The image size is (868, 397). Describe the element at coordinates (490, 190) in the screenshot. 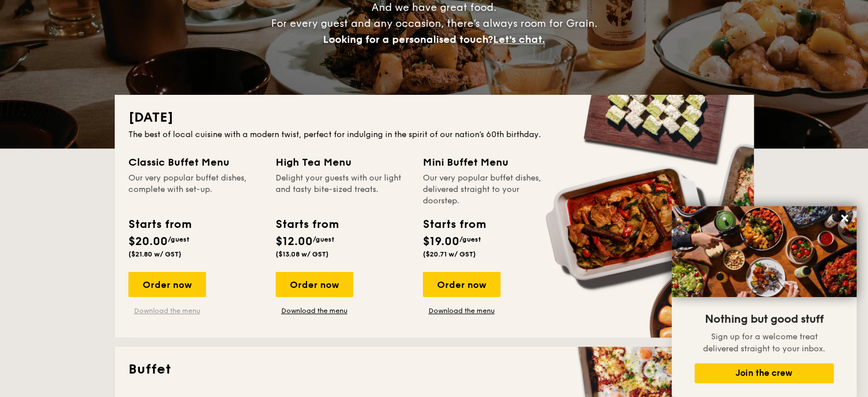

I see `div: Our very popular buffet dishes, delivered straight to your doorstep.` at that location.